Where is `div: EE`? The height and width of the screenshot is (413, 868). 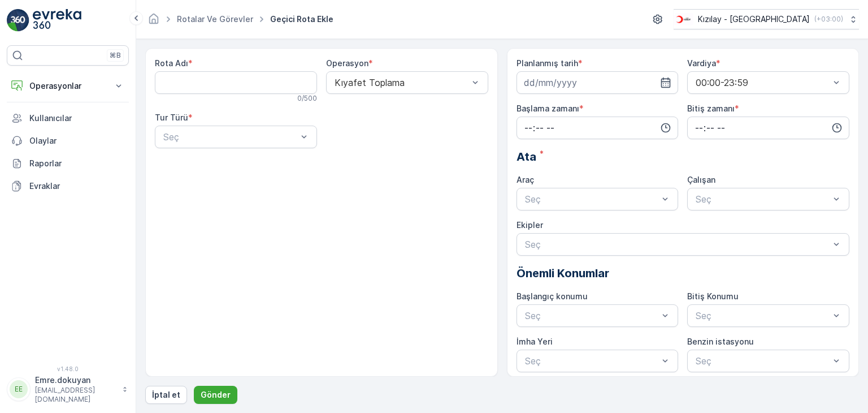
div: EE is located at coordinates (19, 389).